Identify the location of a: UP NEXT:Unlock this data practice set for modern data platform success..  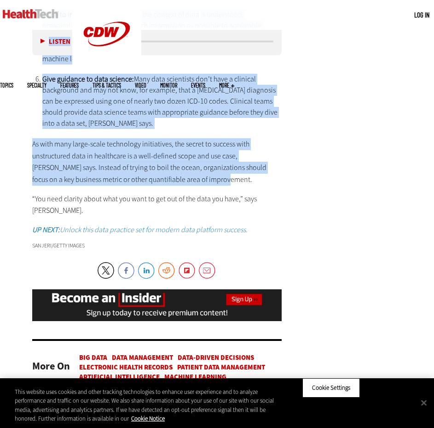
(140, 229).